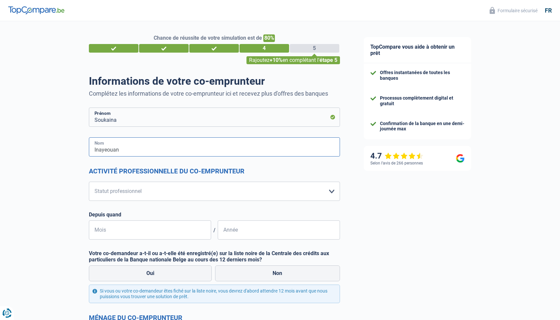 The height and width of the screenshot is (320, 560). I want to click on div: 5, so click(315, 48).